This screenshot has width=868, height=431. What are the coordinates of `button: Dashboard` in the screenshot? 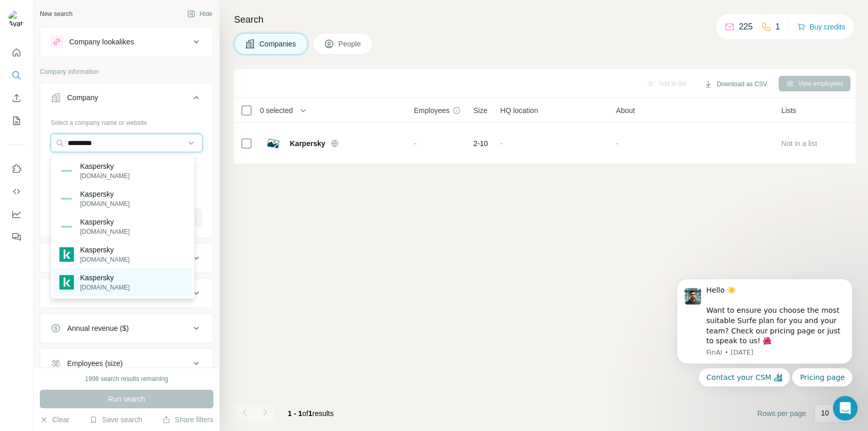 It's located at (17, 214).